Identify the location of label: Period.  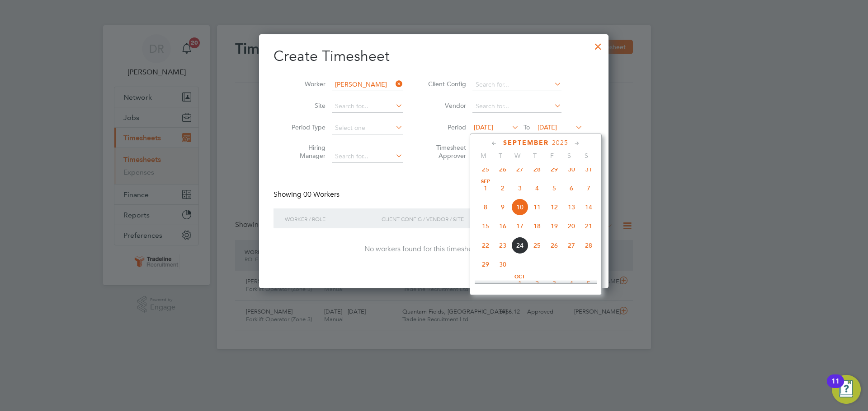
(446, 127).